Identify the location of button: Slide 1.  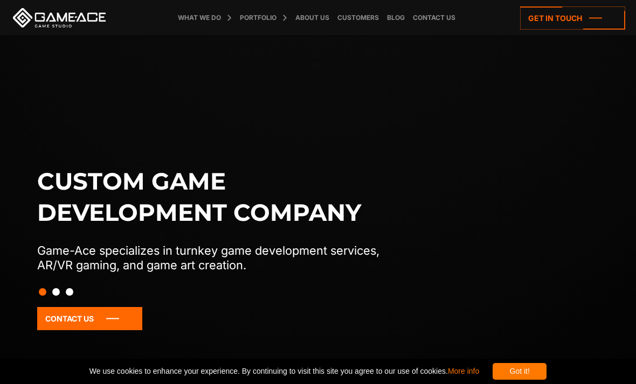
(43, 292).